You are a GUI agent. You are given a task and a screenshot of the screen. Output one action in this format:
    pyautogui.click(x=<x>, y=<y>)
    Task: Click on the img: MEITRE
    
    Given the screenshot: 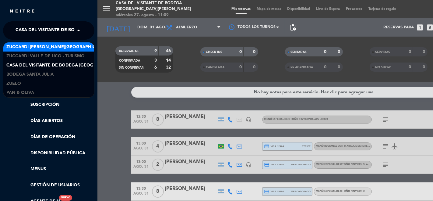 What is the action you would take?
    pyautogui.click(x=22, y=11)
    